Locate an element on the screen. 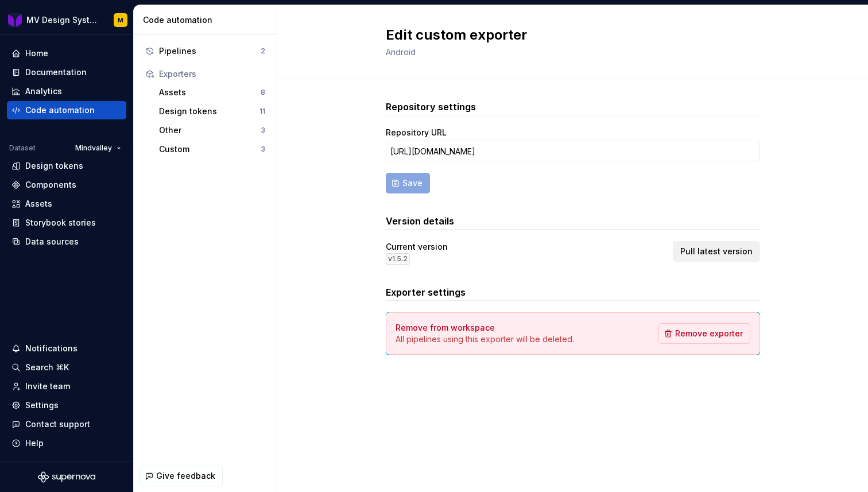 This screenshot has height=492, width=868. button: Pipelines2 is located at coordinates (205, 51).